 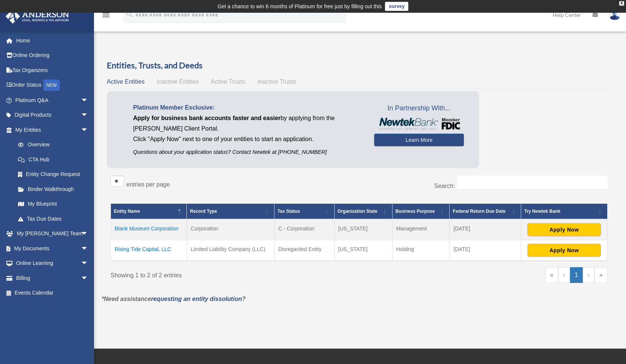 What do you see at coordinates (53, 160) in the screenshot?
I see `a: CTA Hub` at bounding box center [53, 160].